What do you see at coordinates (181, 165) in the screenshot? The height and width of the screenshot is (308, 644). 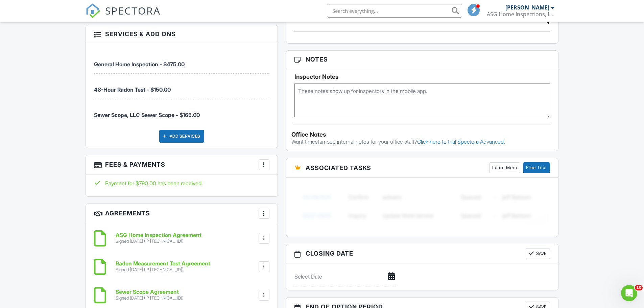 I see `h3: Fees & Payments` at bounding box center [181, 165].